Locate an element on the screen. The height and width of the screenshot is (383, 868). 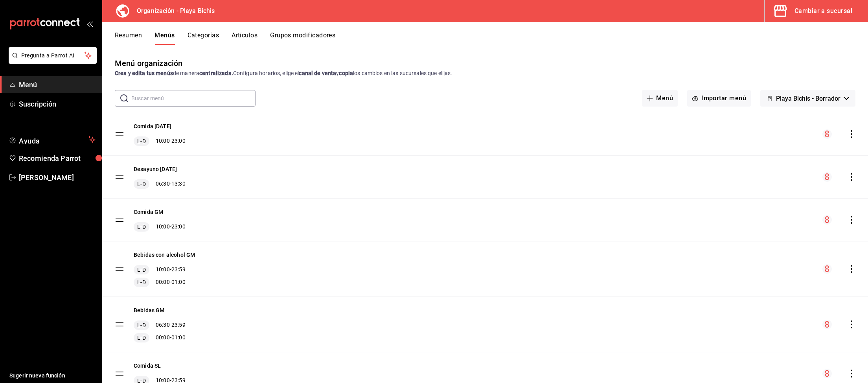
div: 06:30 - 13:30 is located at coordinates (159, 184).